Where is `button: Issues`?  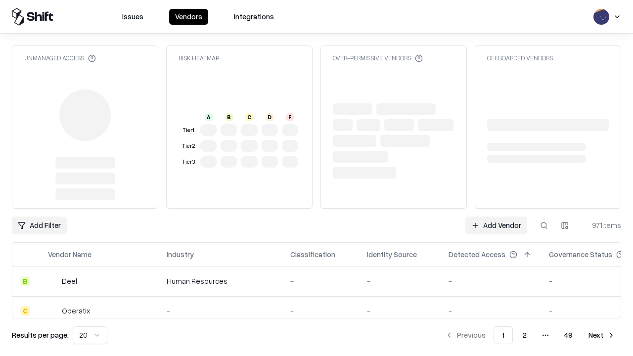 button: Issues is located at coordinates (133, 17).